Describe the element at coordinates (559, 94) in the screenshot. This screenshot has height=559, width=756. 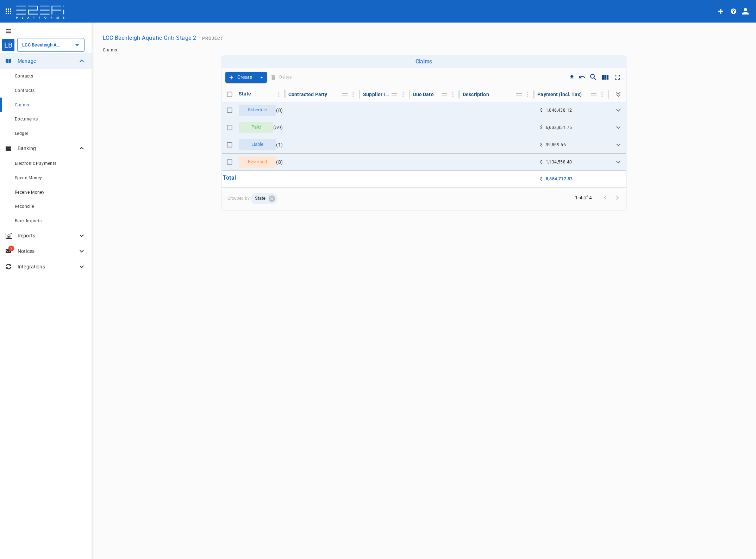
I see `div: Payment (incl. Tax)` at that location.